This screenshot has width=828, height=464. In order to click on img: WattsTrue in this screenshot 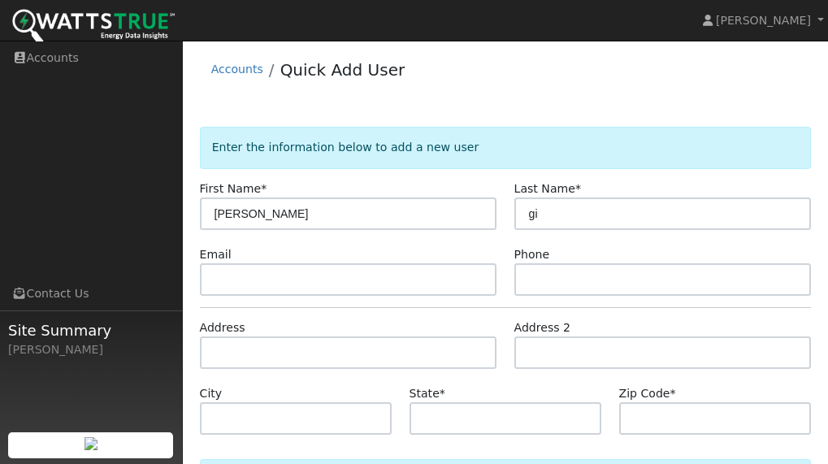, I will do `click(93, 27)`.